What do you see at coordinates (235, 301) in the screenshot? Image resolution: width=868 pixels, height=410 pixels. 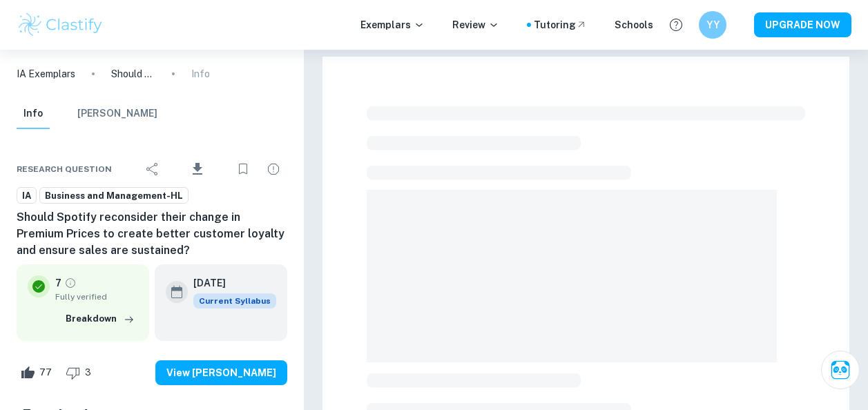 I see `div: This exemplar is based on the current syllabus. Feel free to refer to it for inspiration/ideas wh...` at bounding box center [235, 301].